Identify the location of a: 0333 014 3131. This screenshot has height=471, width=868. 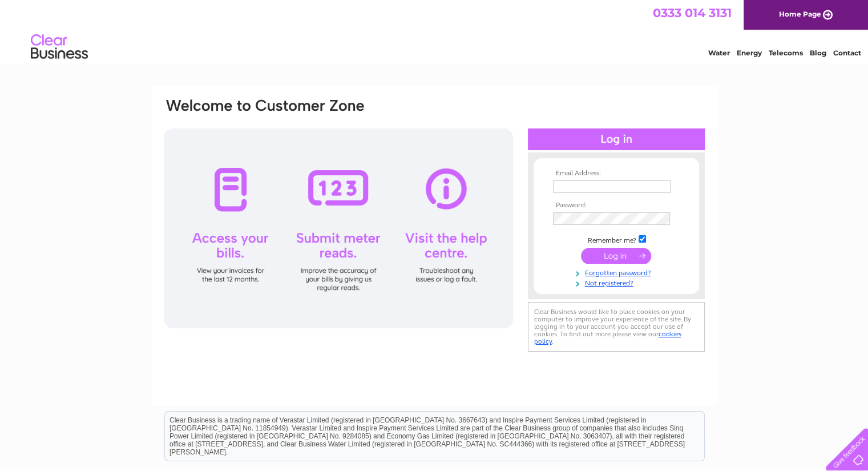
(692, 13).